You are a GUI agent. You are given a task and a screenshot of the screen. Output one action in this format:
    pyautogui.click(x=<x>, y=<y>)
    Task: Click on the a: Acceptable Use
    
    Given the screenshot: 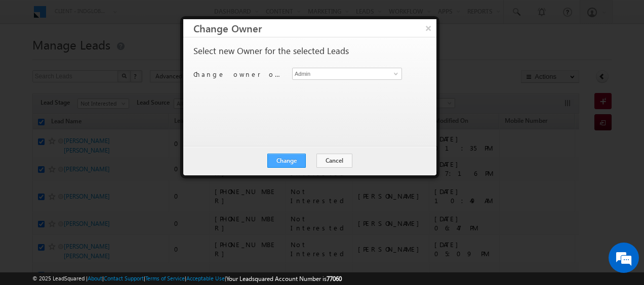 What is the action you would take?
    pyautogui.click(x=205, y=278)
    